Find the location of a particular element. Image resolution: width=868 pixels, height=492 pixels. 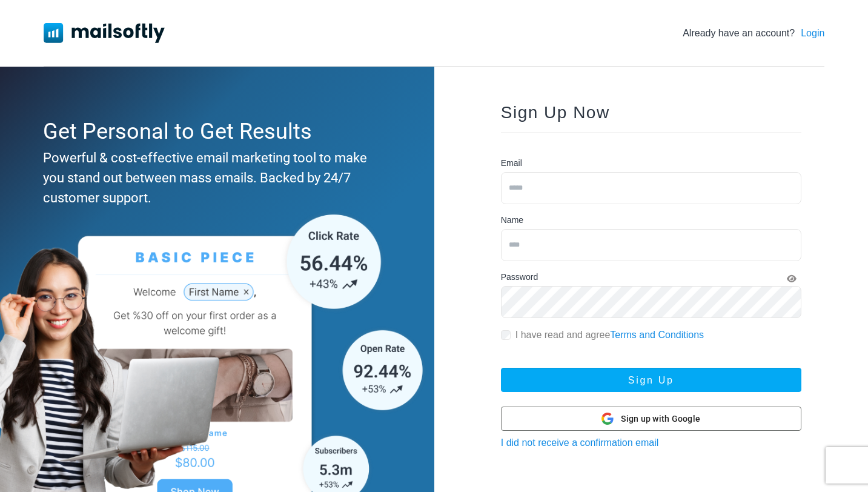

label: Password is located at coordinates (519, 277).